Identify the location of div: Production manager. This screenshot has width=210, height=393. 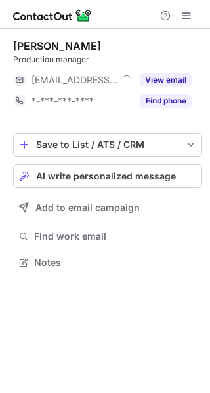
(107, 60).